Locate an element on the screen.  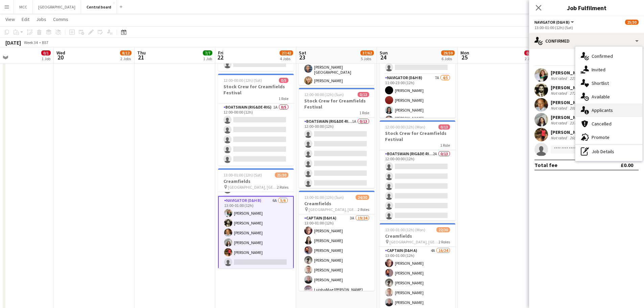
app-job-card: 12:00-00:00 (12h) (Sun)0/13Stock Crew for Creamfields Festival1 RoleBoatswain (rig&de-rig)1A0/131... is located at coordinates (337, 138).